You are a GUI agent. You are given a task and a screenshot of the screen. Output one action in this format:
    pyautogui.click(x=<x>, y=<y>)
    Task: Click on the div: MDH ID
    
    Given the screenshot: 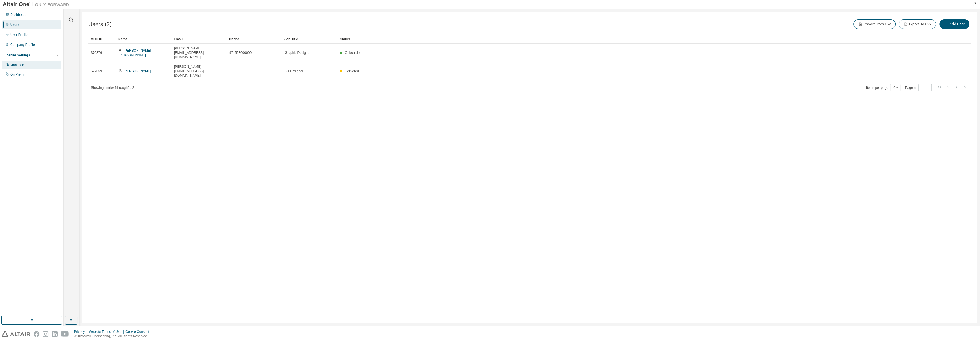 What is the action you would take?
    pyautogui.click(x=102, y=39)
    